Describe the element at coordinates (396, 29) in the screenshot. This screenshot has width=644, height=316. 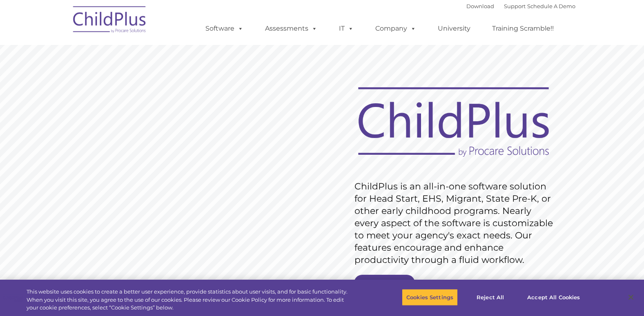
I see `a: Company` at that location.